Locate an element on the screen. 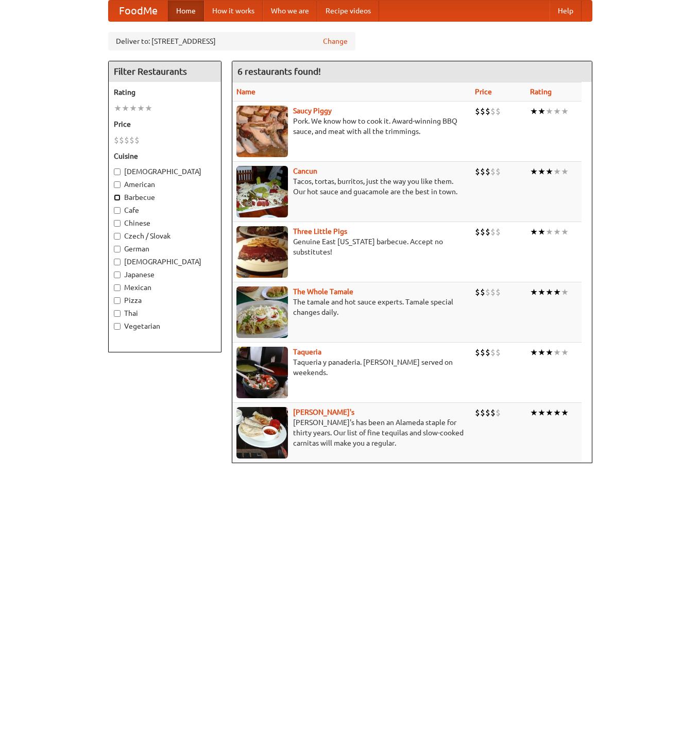 The image size is (700, 729). a: How it works is located at coordinates (233, 10).